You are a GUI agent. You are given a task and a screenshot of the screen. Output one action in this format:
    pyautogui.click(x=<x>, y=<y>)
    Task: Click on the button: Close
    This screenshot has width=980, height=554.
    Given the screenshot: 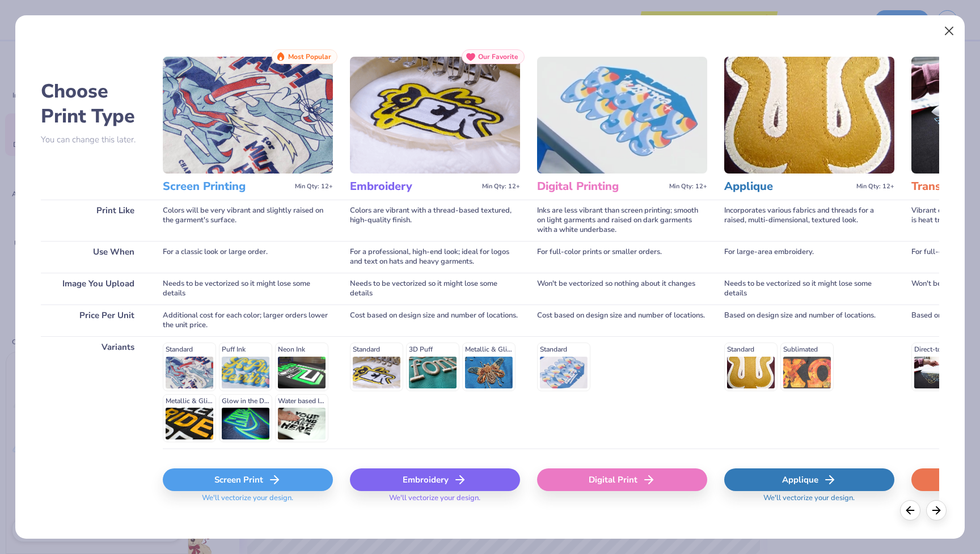 What is the action you would take?
    pyautogui.click(x=950, y=31)
    